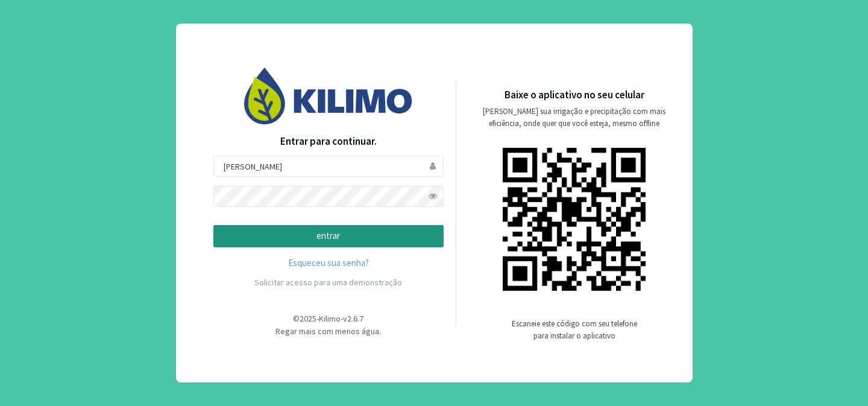 The image size is (868, 406). I want to click on p: Escaneie este código com seu telefone para instalar o aplicativo, so click(574, 330).